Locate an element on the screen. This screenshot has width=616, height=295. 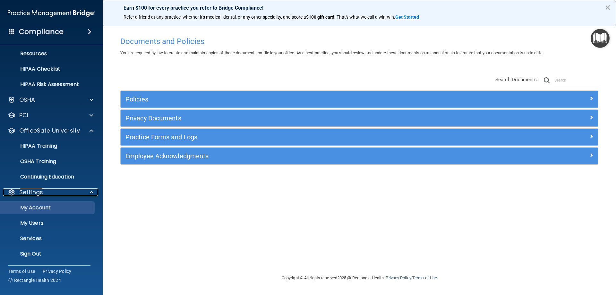
span: ! That's what we call a win-win. is located at coordinates (365, 17).